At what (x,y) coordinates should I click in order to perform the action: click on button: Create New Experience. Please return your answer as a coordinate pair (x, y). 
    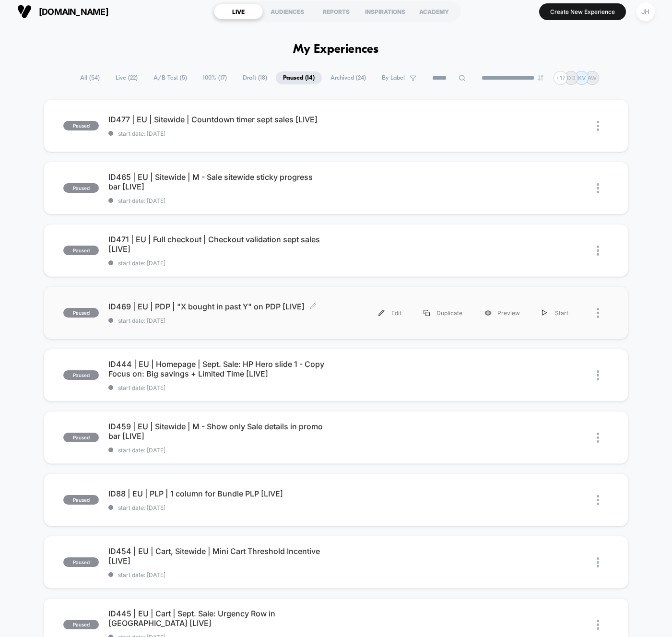
    Looking at the image, I should click on (583, 12).